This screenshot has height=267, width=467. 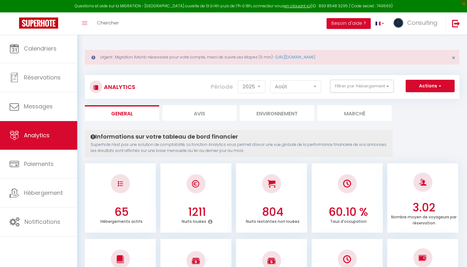 I want to click on li: General, so click(x=122, y=113).